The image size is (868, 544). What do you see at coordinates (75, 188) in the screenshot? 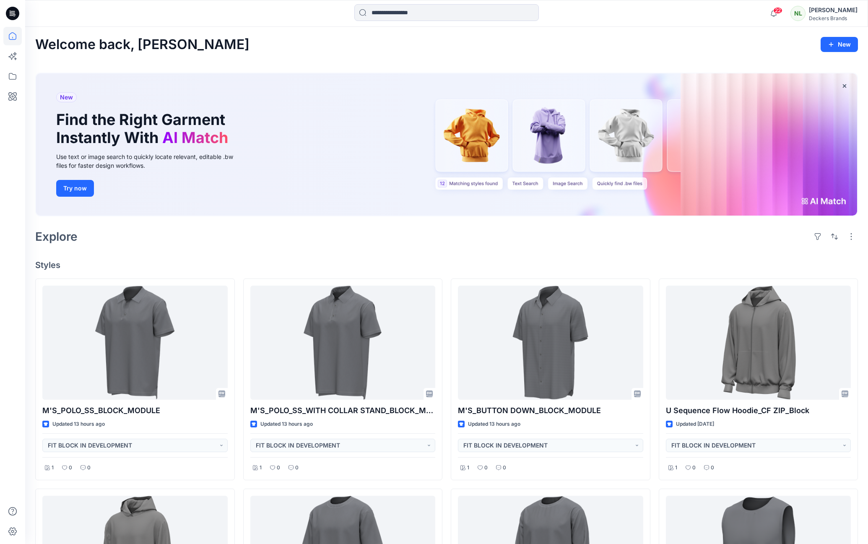
I see `a: Try now` at bounding box center [75, 188].